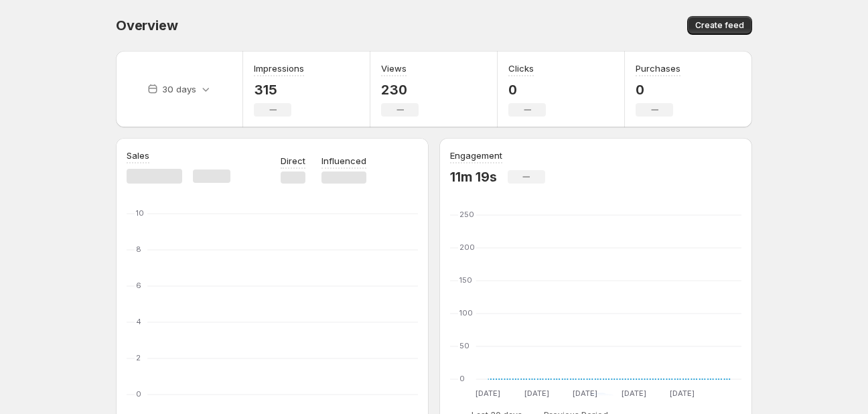  What do you see at coordinates (466, 214) in the screenshot?
I see `text: 250` at bounding box center [466, 214].